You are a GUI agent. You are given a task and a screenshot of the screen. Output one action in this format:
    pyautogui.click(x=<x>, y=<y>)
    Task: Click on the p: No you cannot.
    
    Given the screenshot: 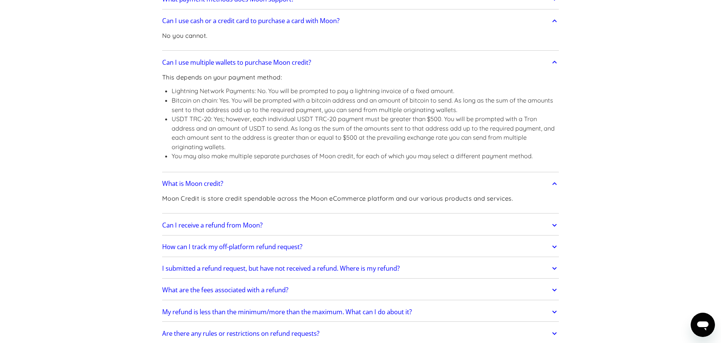 What is the action you would take?
    pyautogui.click(x=185, y=36)
    